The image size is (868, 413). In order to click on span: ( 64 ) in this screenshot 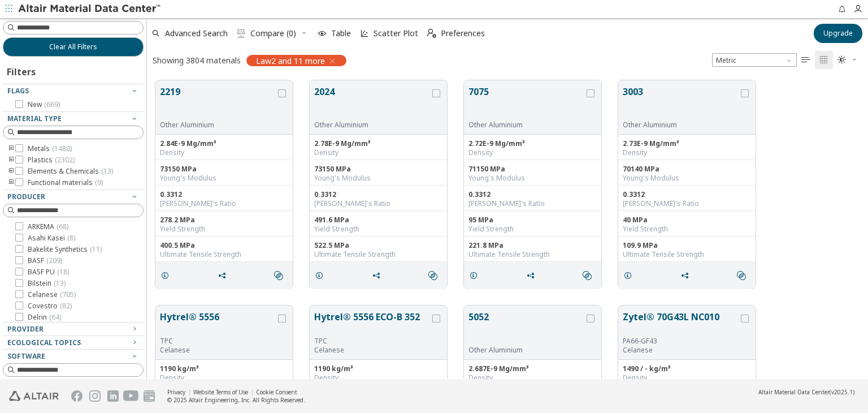, I will do `click(55, 316)`.